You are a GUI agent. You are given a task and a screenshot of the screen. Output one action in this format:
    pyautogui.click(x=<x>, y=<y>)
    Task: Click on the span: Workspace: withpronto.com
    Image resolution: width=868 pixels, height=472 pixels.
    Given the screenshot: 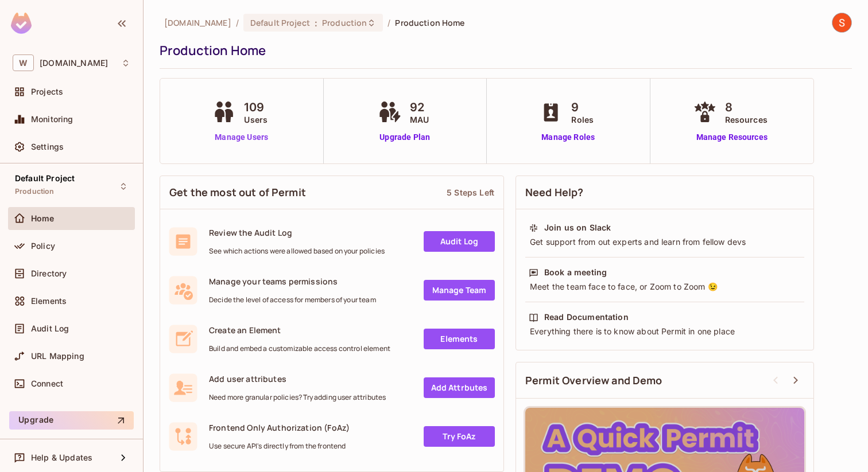 What is the action you would take?
    pyautogui.click(x=73, y=63)
    